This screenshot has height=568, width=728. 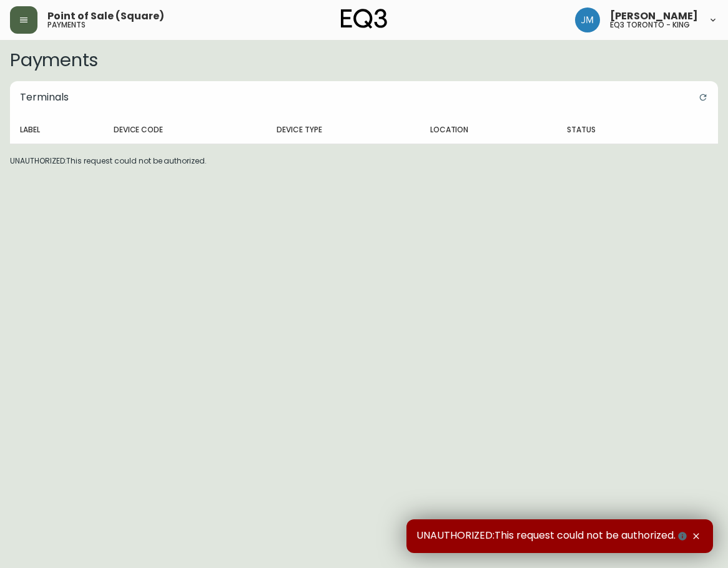 I want to click on table: devices table, so click(x=364, y=130).